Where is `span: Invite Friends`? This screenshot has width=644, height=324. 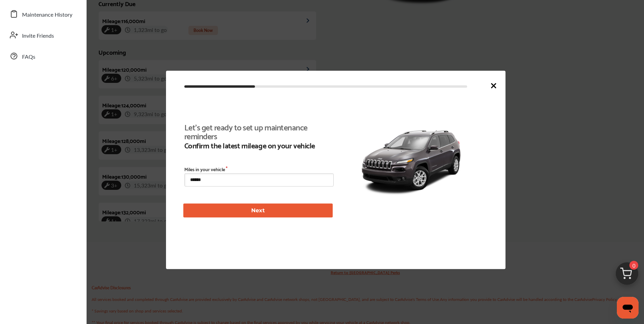 span: Invite Friends is located at coordinates (38, 36).